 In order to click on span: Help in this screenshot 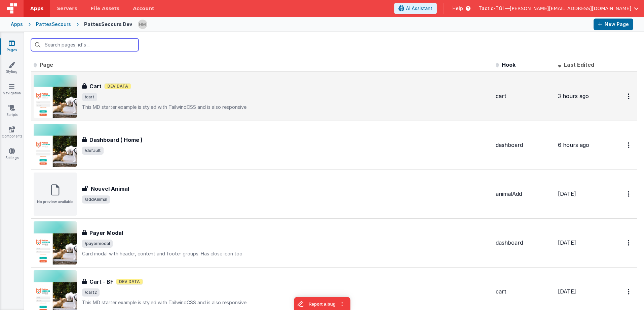, I will do `click(458, 8)`.